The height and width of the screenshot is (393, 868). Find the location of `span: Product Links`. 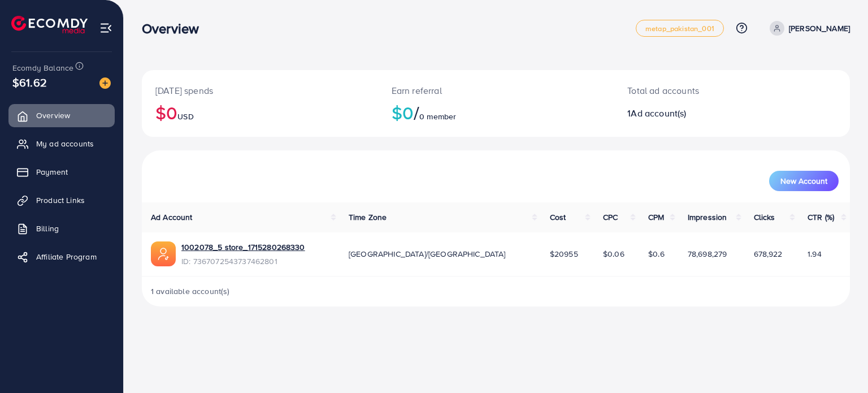

span: Product Links is located at coordinates (60, 200).